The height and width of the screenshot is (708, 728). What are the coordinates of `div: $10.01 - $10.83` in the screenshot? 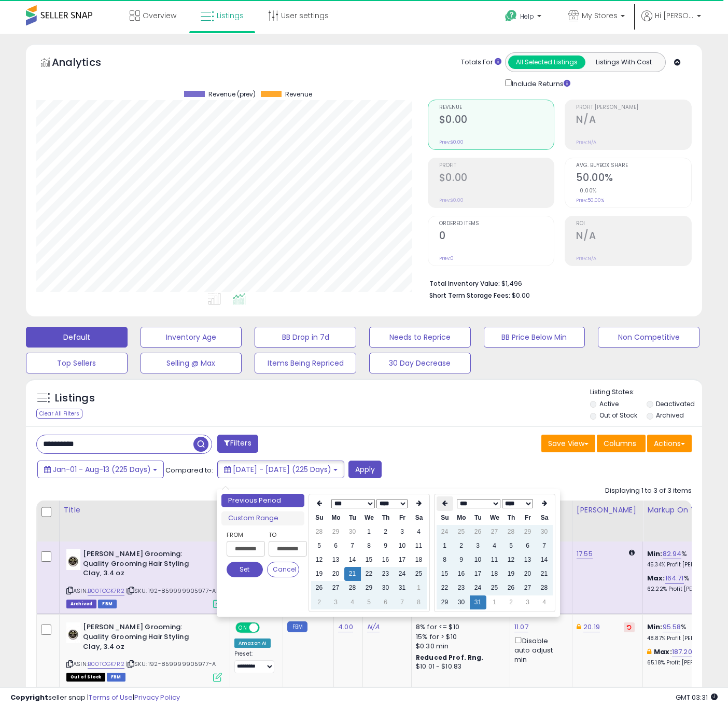 It's located at (459, 666).